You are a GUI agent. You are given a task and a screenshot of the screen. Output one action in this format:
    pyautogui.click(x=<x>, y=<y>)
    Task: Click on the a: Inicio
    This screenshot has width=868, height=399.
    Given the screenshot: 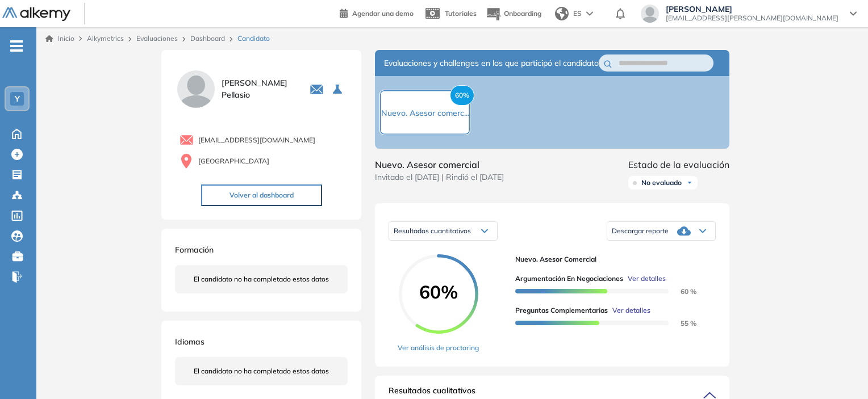 What is the action you would take?
    pyautogui.click(x=59, y=39)
    